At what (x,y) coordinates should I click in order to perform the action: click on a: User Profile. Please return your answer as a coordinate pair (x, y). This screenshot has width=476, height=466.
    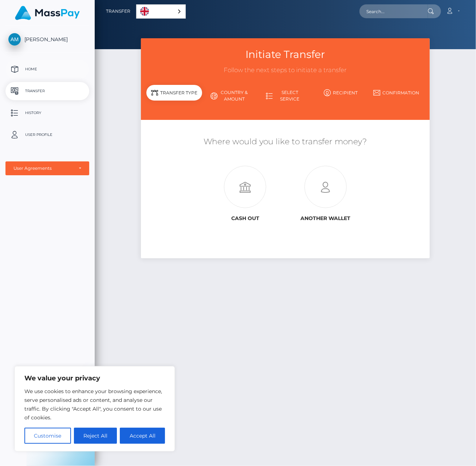
    Looking at the image, I should click on (47, 135).